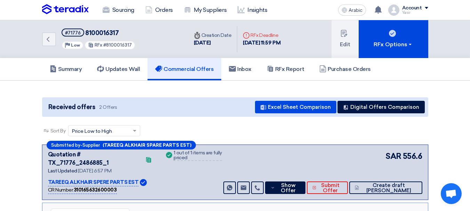 The height and width of the screenshot is (211, 470). Describe the element at coordinates (345, 39) in the screenshot. I see `button: Edit` at that location.